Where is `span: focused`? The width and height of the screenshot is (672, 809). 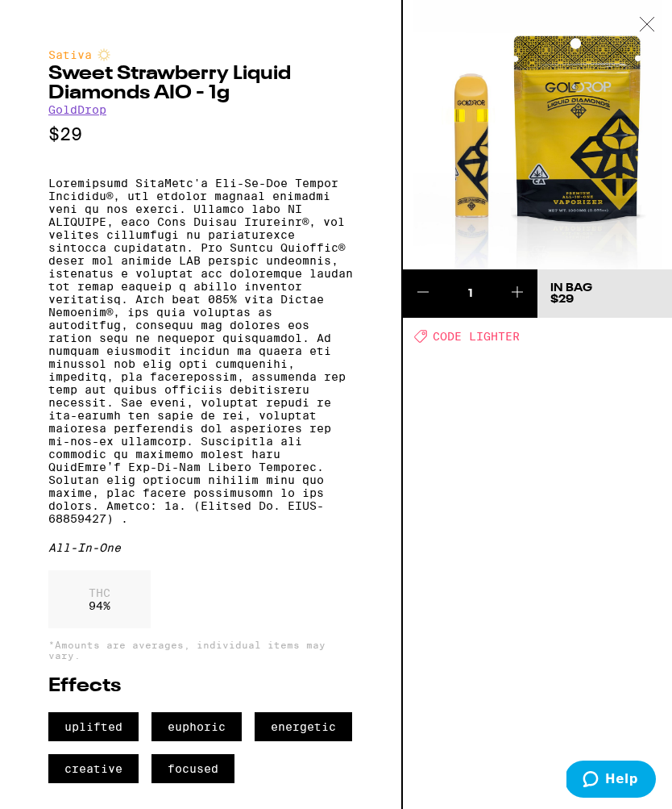
span: focused is located at coordinates (193, 769).